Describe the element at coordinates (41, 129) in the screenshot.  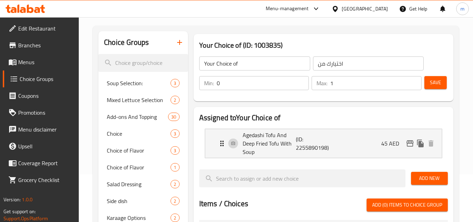
I see `a: Menu disclaimer` at that location.